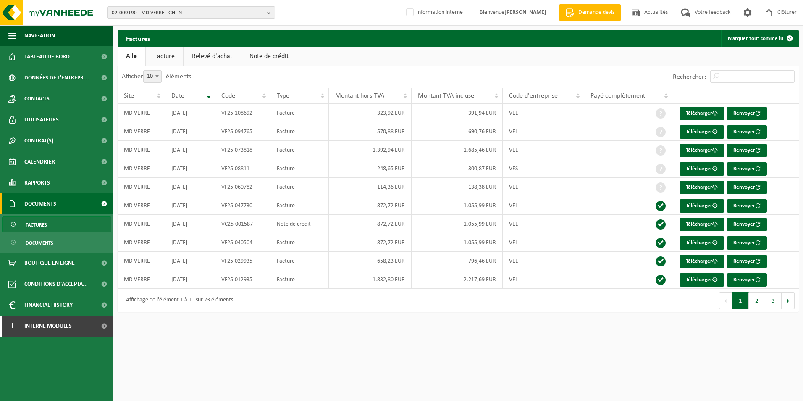  Describe the element at coordinates (243, 168) in the screenshot. I see `td: VF25-08811` at that location.